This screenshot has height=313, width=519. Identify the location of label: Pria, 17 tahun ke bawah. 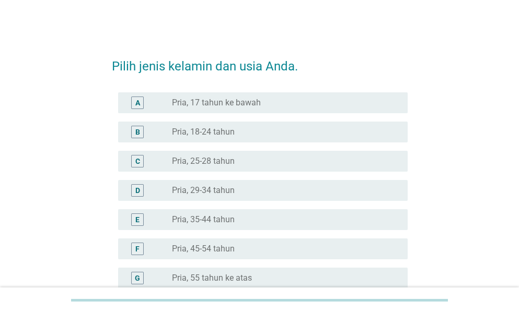
(216, 103).